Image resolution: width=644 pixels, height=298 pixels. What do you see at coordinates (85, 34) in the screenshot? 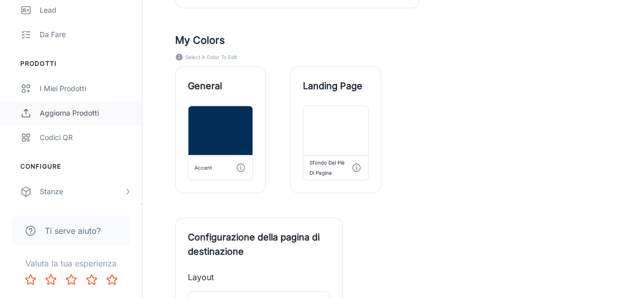
I see `div: Da fare` at bounding box center [85, 34].